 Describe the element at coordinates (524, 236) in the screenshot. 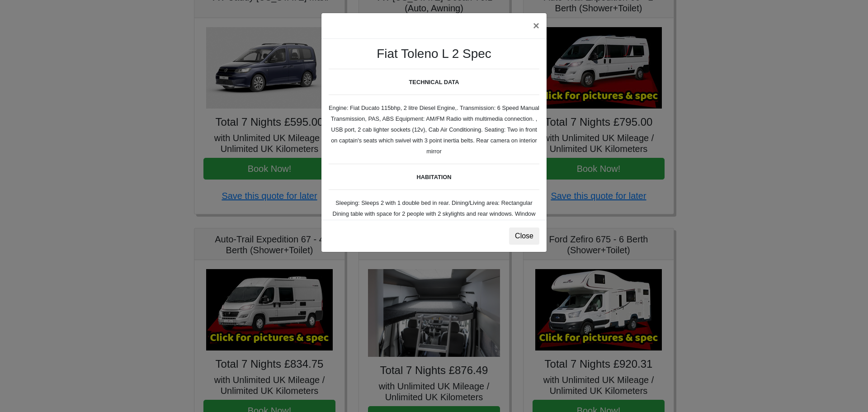

I see `button: Close` at that location.